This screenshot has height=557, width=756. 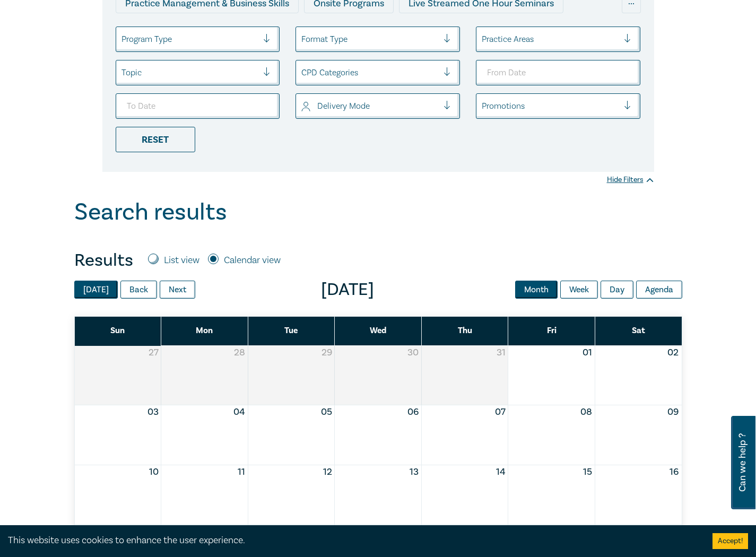 What do you see at coordinates (743, 462) in the screenshot?
I see `span: Can we help ?` at bounding box center [743, 462].